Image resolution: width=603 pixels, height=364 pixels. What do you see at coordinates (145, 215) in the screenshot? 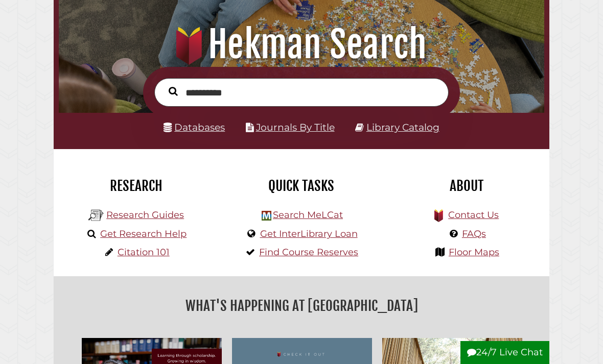
I see `a: Research Guides` at bounding box center [145, 215].